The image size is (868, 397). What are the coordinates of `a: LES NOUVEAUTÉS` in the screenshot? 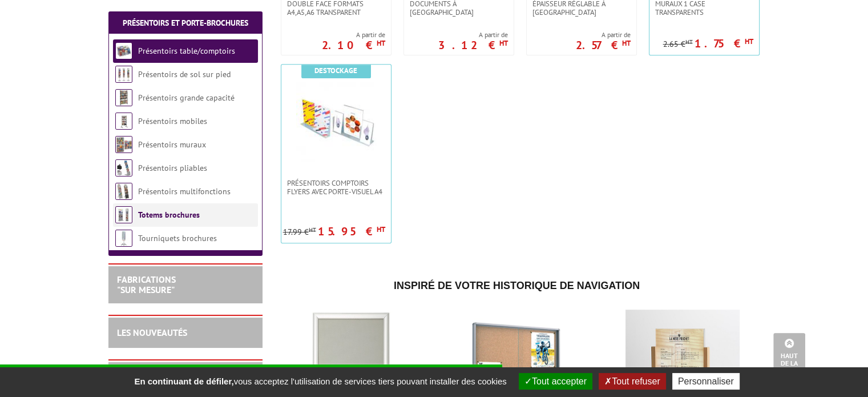 It's located at (152, 333).